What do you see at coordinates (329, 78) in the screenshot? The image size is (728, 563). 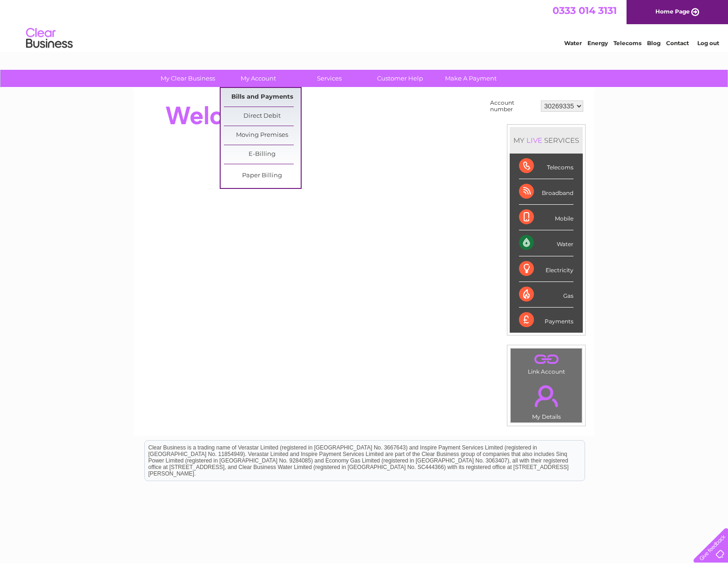 I see `a: Services` at bounding box center [329, 78].